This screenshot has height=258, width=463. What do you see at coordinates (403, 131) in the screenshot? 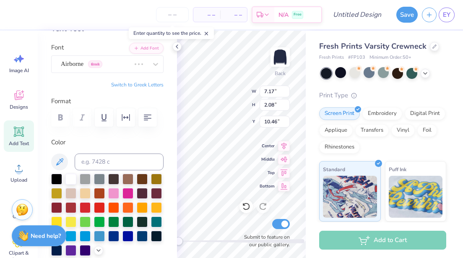
I see `div: Vinyl` at bounding box center [403, 131].